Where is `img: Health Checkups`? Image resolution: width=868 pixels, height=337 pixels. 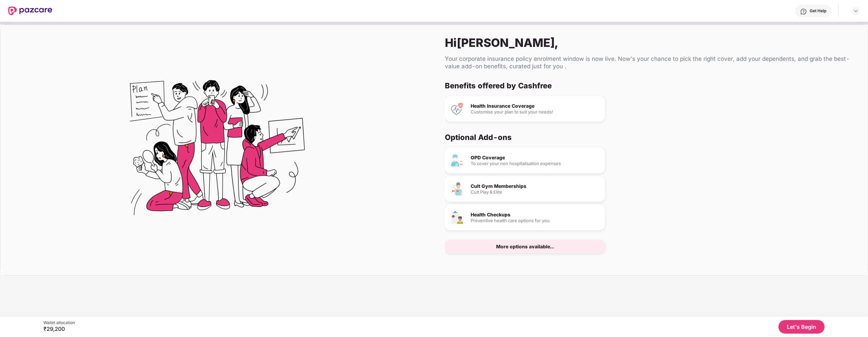
img: Health Checkups is located at coordinates (457, 217).